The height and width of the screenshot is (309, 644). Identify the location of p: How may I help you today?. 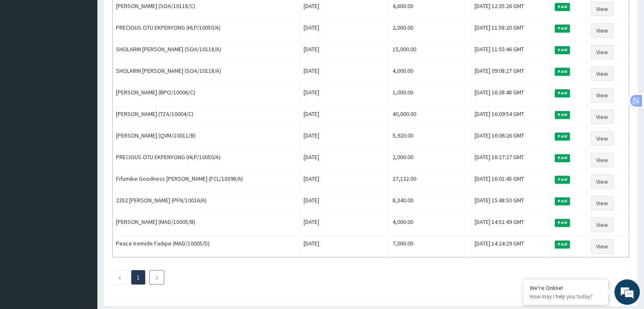
(565, 296).